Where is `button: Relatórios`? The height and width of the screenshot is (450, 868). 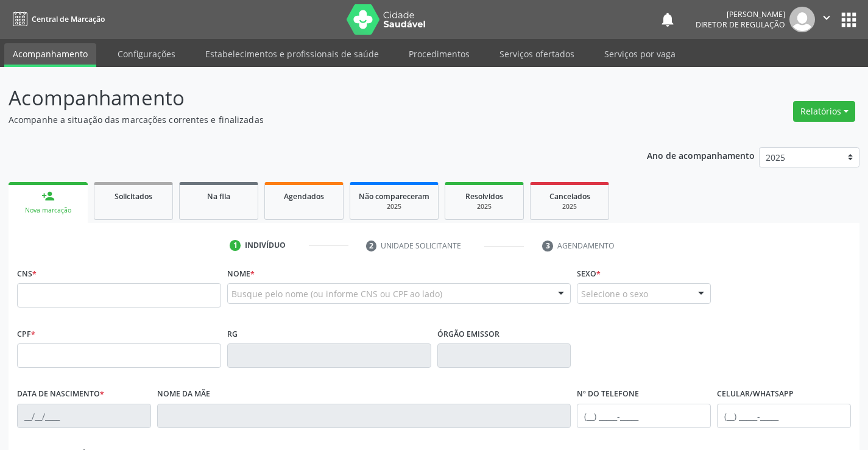 button: Relatórios is located at coordinates (824, 111).